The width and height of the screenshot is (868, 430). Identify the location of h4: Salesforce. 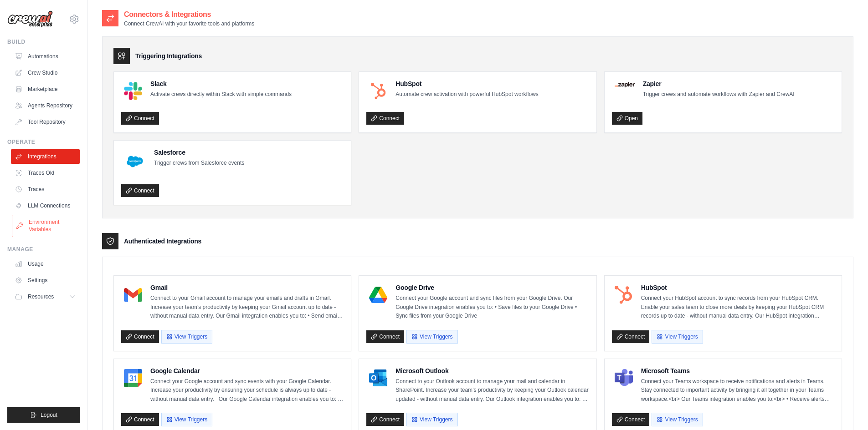
(199, 152).